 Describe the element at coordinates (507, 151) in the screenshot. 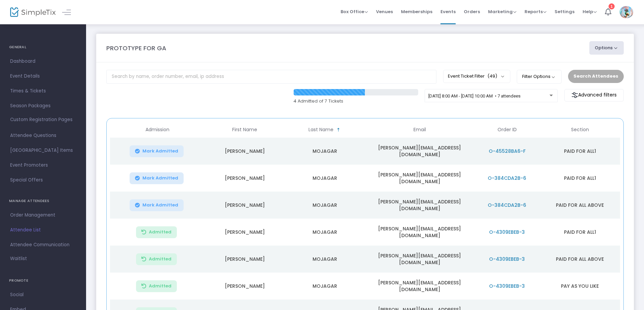

I see `span: O-45528BA6-F` at that location.